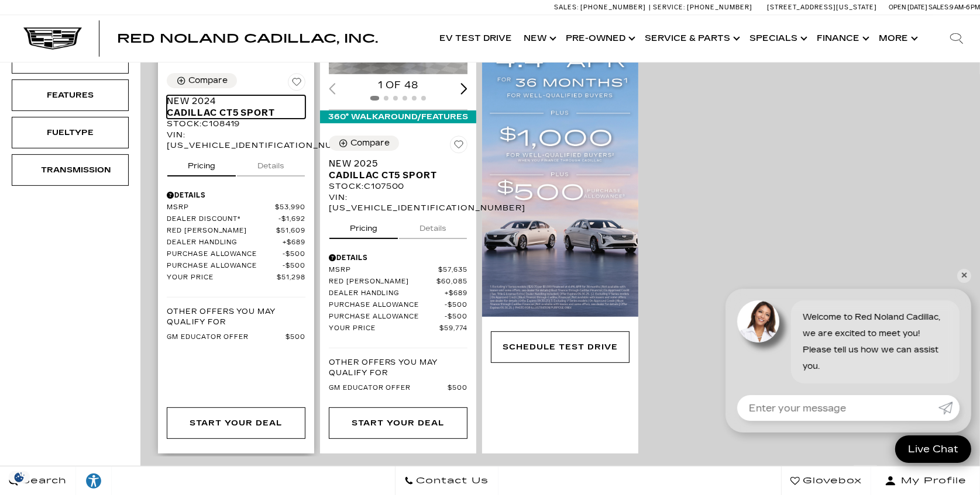  I want to click on a: New 2024Cadillac CT5 Sport, so click(236, 107).